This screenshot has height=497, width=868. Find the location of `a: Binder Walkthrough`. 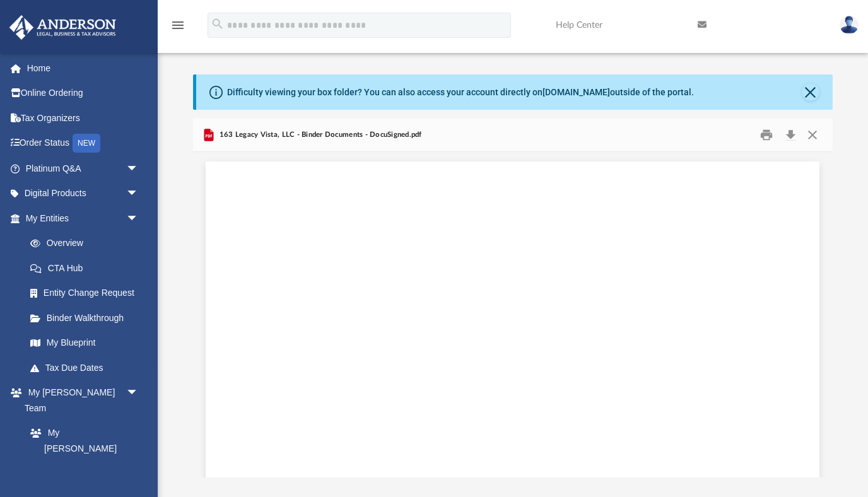

a: Binder Walkthrough is located at coordinates (88, 318).